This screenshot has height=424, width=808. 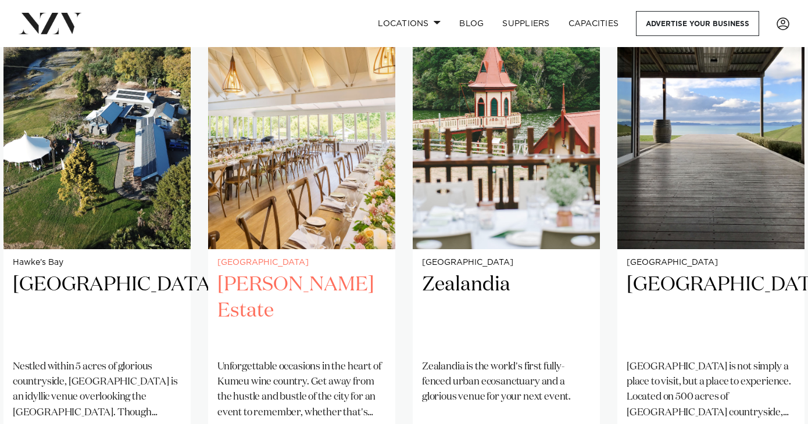 What do you see at coordinates (506, 382) in the screenshot?
I see `p: Zealandia is the world's first fully-fenced urban ecosanctuary and a glorious venue for your next...` at bounding box center [506, 382].